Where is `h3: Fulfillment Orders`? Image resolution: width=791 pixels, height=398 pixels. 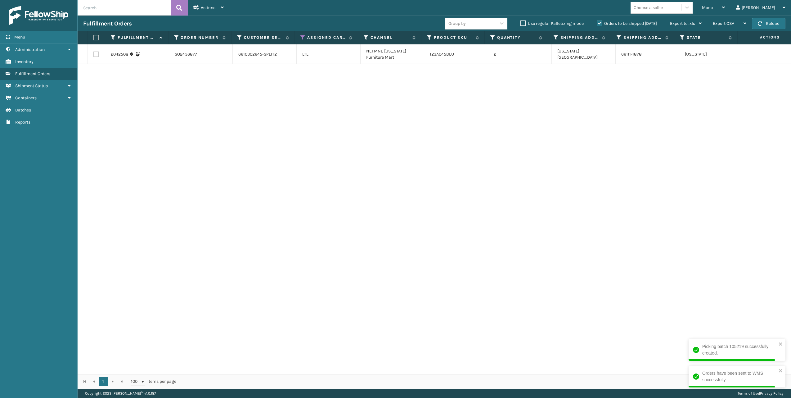
h3: Fulfillment Orders is located at coordinates (107, 24).